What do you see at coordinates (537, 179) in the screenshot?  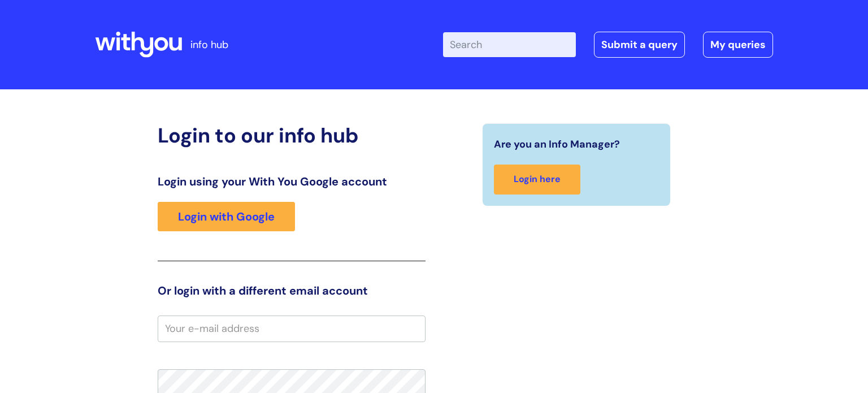 I see `a: Login here` at bounding box center [537, 179].